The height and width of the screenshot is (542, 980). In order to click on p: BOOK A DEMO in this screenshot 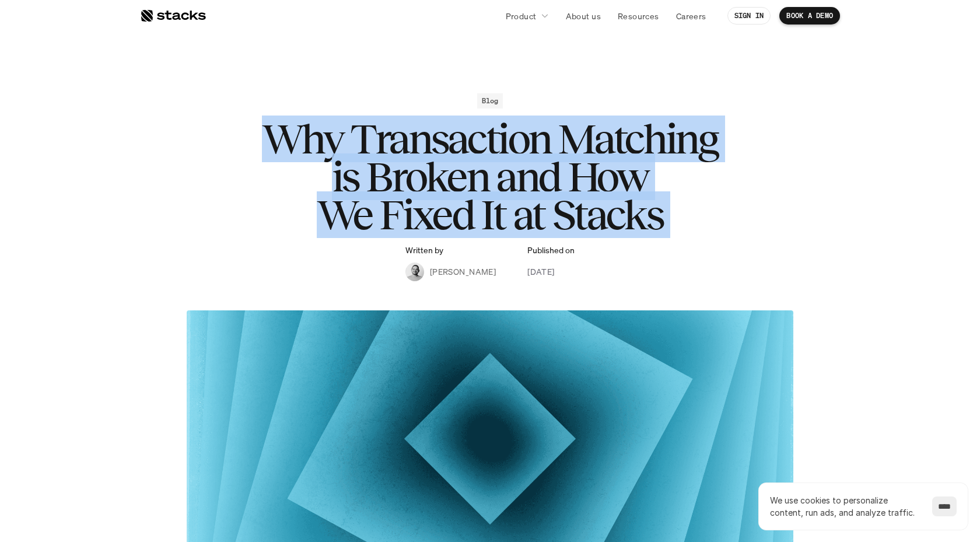, I will do `click(810, 16)`.